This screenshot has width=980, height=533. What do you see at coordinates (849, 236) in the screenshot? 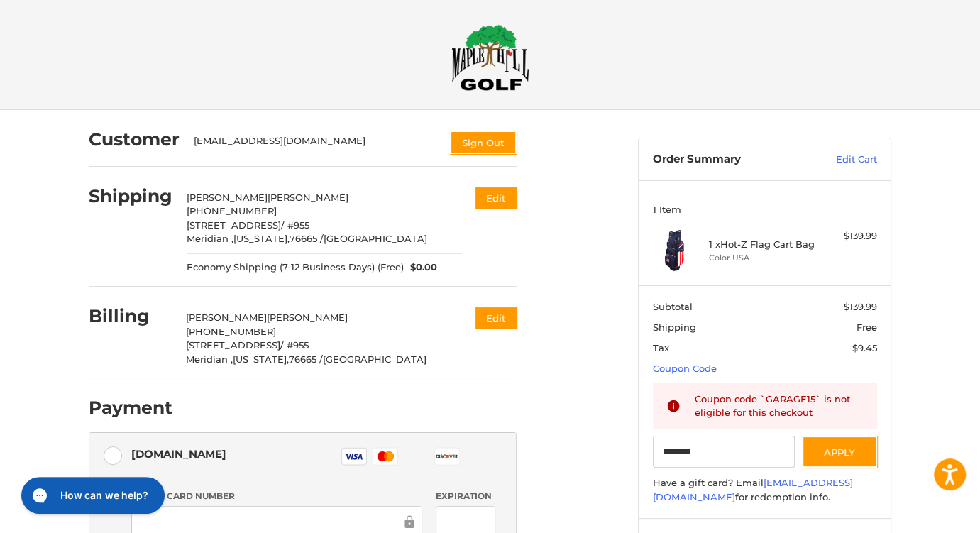
I see `div: $139.99` at bounding box center [849, 236].